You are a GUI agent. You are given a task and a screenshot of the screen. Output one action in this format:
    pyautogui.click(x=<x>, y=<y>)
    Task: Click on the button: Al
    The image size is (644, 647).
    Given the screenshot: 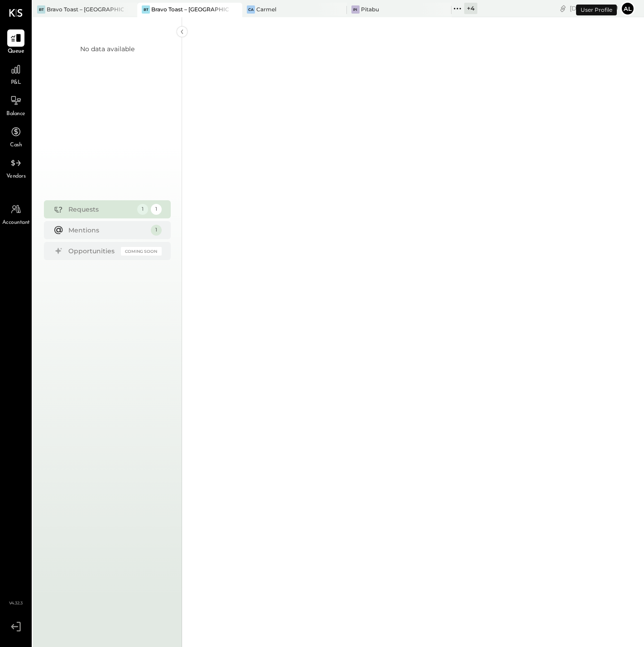 What is the action you would take?
    pyautogui.click(x=628, y=9)
    